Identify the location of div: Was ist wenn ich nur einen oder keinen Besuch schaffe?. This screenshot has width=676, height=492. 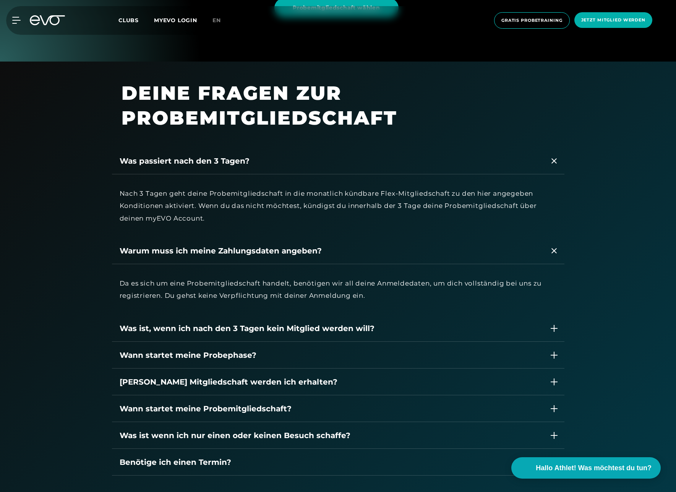
(330, 435).